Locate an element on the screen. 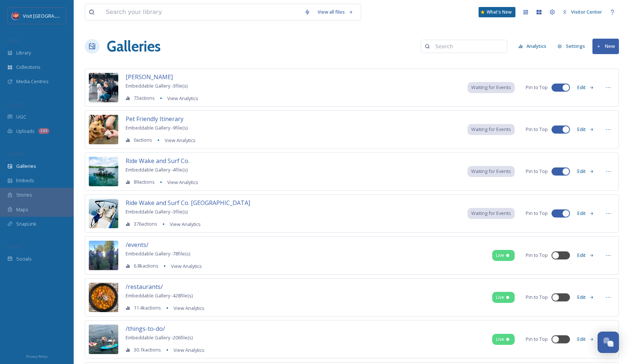  span: Media Centres is located at coordinates (32, 81).